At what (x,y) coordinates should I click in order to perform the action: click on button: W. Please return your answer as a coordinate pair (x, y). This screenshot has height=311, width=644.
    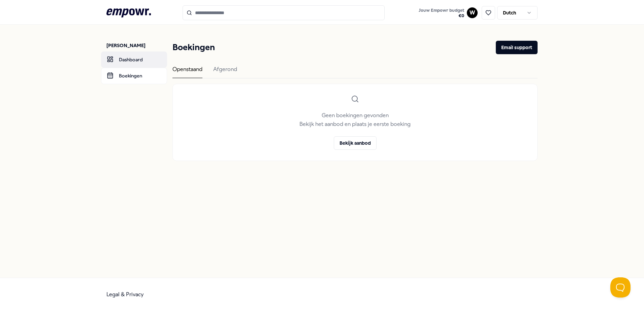
    Looking at the image, I should click on (472, 13).